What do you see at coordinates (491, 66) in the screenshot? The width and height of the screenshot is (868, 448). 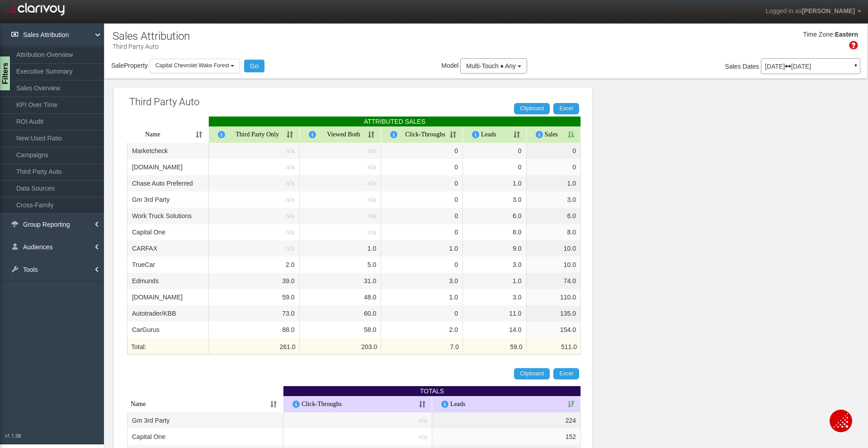 I see `span: Multi-Touch ♦ Any` at bounding box center [491, 66].